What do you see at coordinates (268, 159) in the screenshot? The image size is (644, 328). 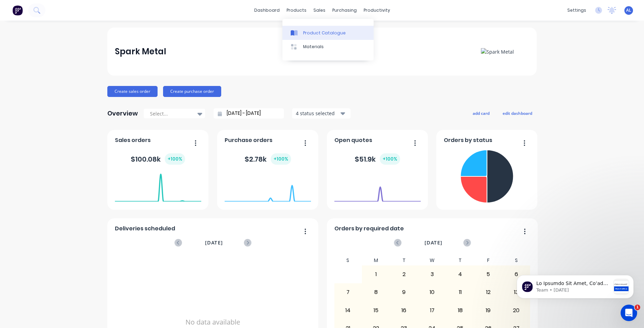 I see `div: $ 2.78k` at bounding box center [268, 159].